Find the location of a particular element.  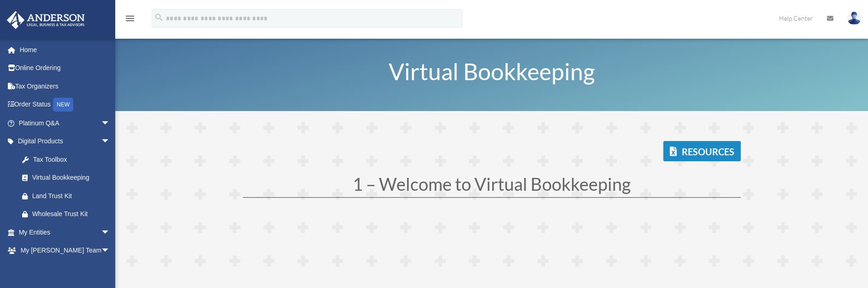

a: Resources is located at coordinates (702, 151).